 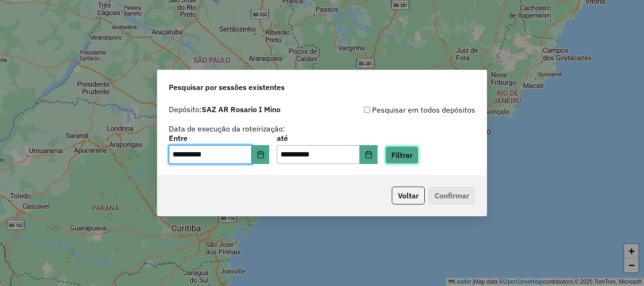 What do you see at coordinates (224, 109) in the screenshot?
I see `label: Depósito:` at bounding box center [224, 109].